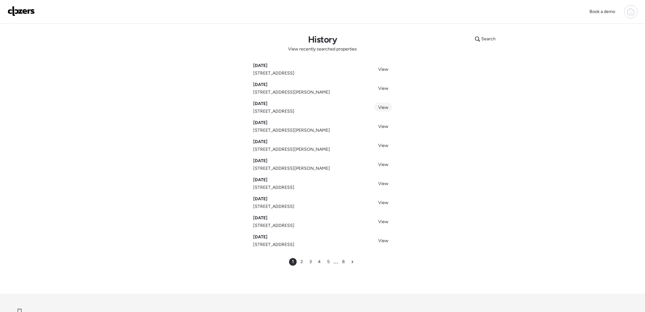 This screenshot has height=312, width=645. Describe the element at coordinates (602, 11) in the screenshot. I see `span: Book a demo` at that location.